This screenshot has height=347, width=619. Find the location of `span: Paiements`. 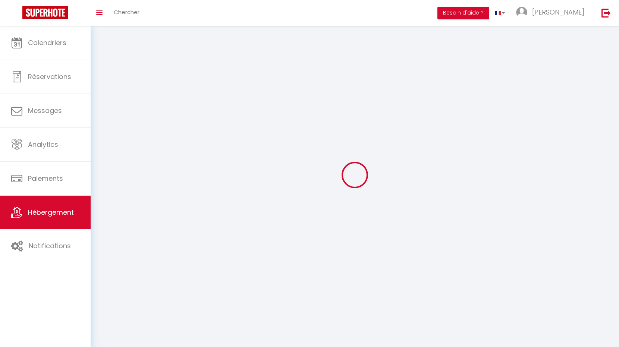

span: Paiements is located at coordinates (45, 178).